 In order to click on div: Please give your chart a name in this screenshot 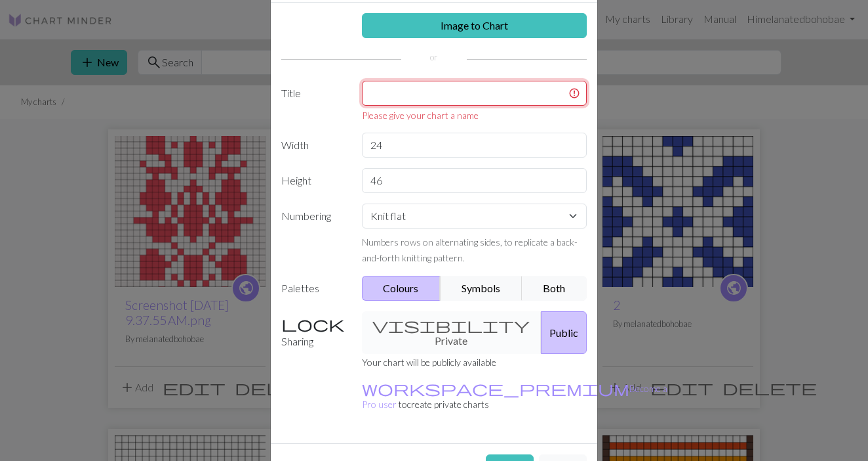, I will do `click(475, 115)`.